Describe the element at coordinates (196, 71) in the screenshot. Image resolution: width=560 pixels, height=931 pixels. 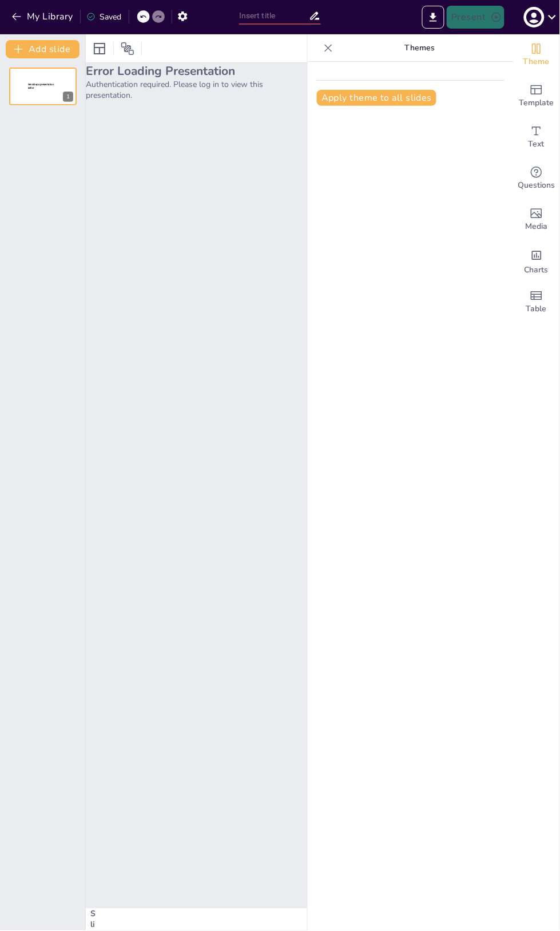
I see `h2: Error Loading Presentation` at that location.